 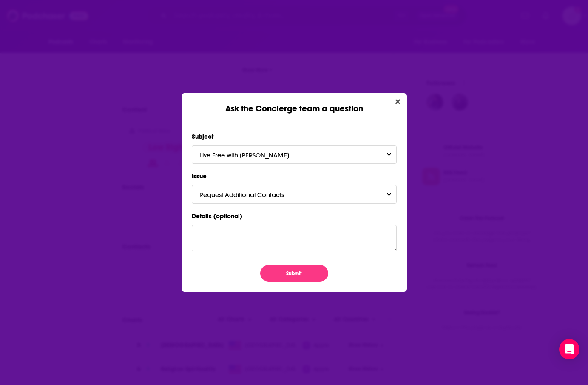 I want to click on button: Close, so click(x=397, y=102).